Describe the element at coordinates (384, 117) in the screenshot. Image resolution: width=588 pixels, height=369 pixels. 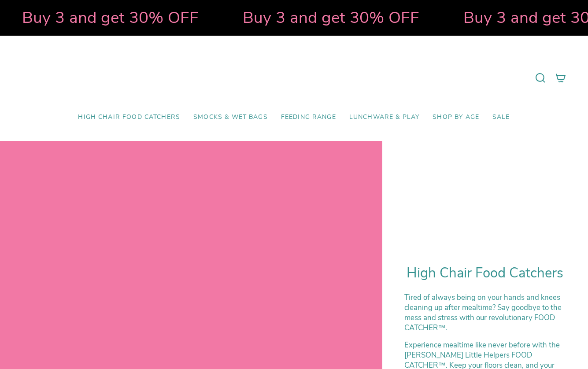
I see `a: Lunchware & Play` at that location.